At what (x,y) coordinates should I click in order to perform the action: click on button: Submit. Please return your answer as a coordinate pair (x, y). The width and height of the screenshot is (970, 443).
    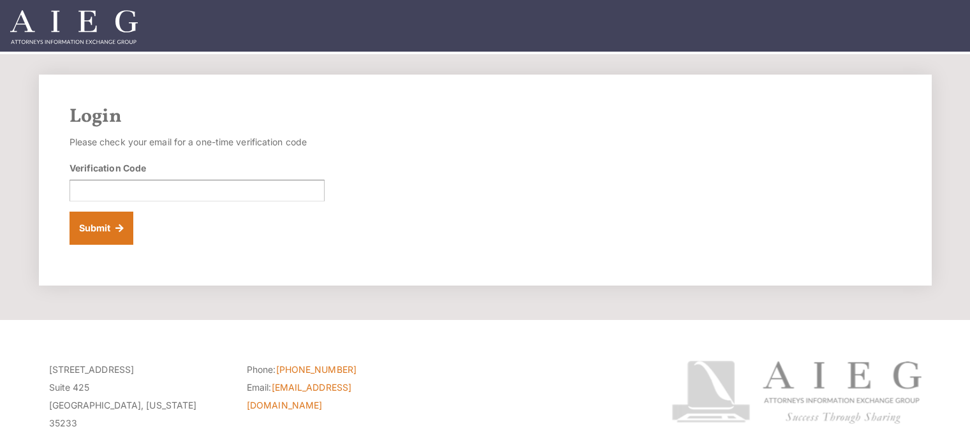
    Looking at the image, I should click on (101, 228).